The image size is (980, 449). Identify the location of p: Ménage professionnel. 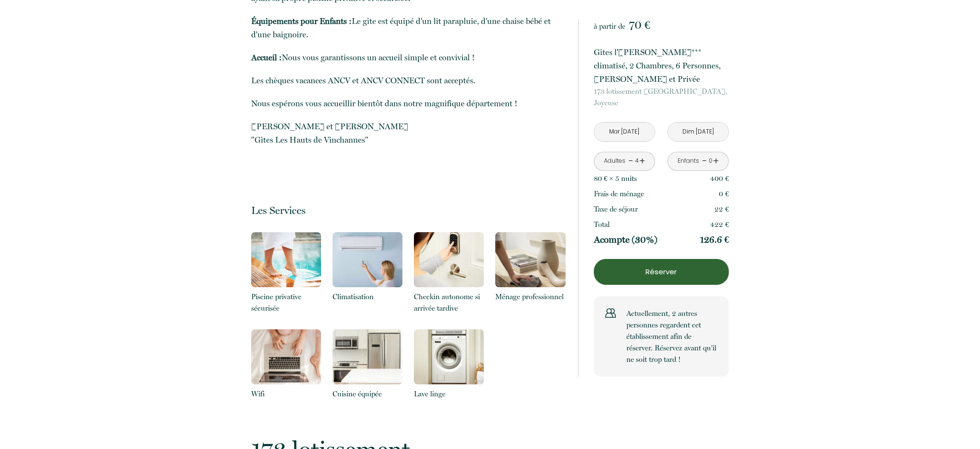
(530, 297).